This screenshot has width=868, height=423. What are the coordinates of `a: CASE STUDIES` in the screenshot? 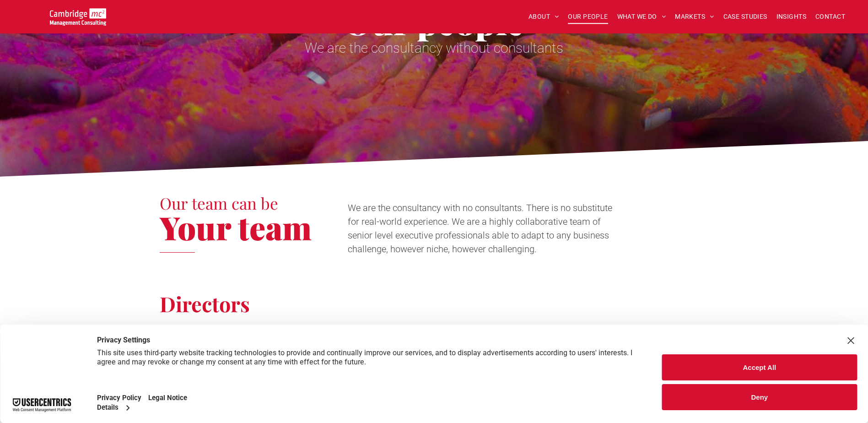 It's located at (745, 16).